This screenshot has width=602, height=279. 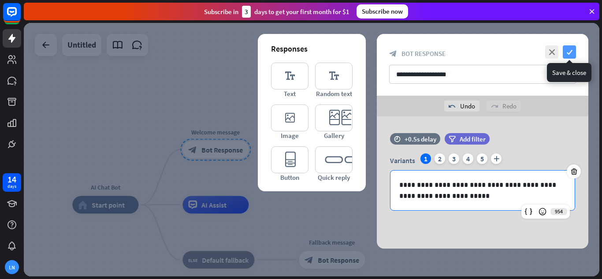 What do you see at coordinates (494, 106) in the screenshot?
I see `i: redo` at bounding box center [494, 106].